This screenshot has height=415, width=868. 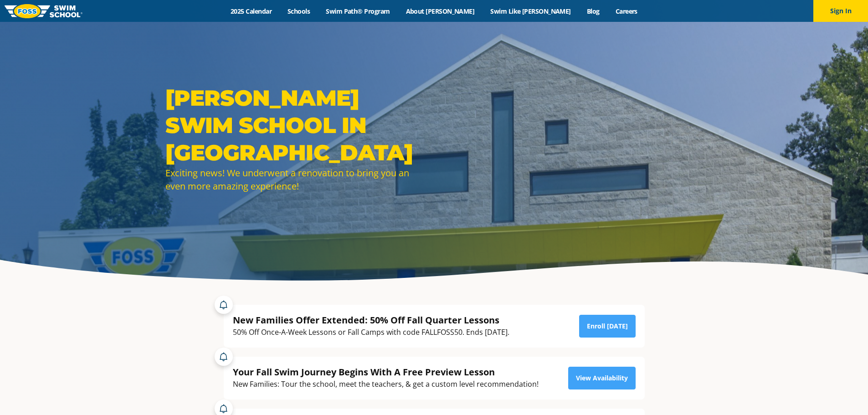 What do you see at coordinates (371, 320) in the screenshot?
I see `div: New Families Offer Extended: 50% Off Fall Quarter Lessons` at bounding box center [371, 320].